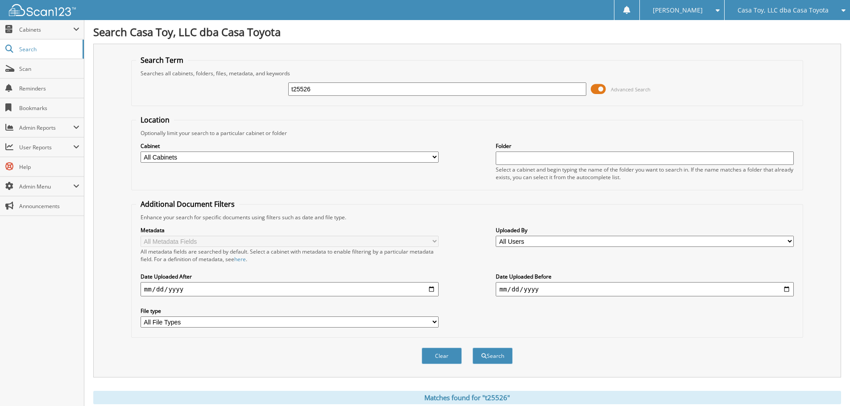 Image resolution: width=850 pixels, height=406 pixels. I want to click on button: Search, so click(492, 356).